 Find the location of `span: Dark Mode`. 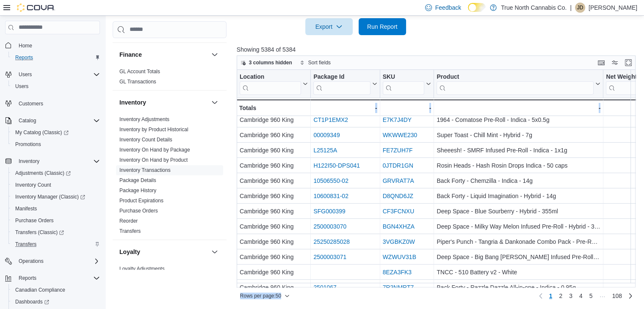

span: Dark Mode is located at coordinates (468, 12).